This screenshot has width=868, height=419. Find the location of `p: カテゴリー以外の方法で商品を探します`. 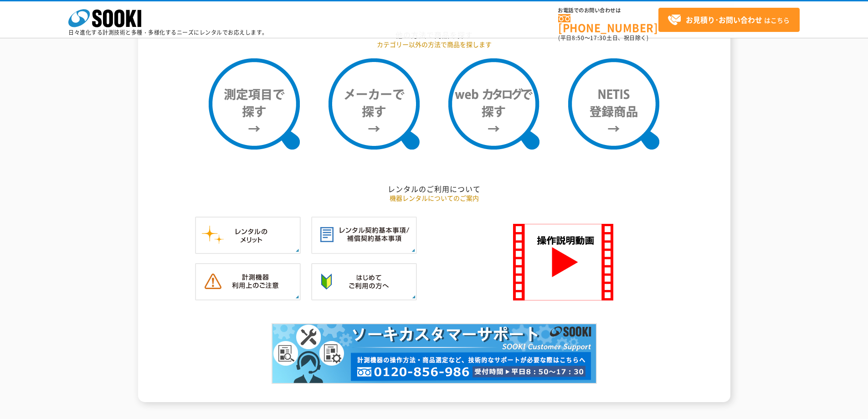

p: カテゴリー以外の方法で商品を探します is located at coordinates (434, 44).